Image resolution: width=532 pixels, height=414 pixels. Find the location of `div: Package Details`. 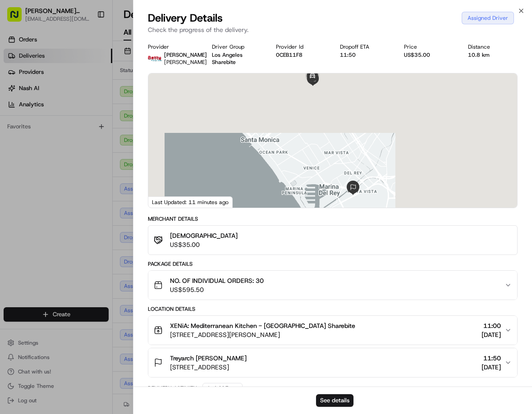

div: Package Details is located at coordinates (333, 264).